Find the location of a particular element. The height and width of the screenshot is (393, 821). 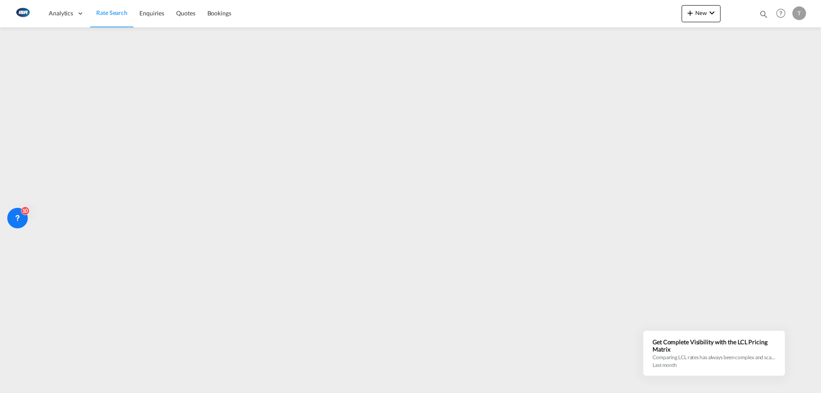

md-icon: icon-magnify is located at coordinates (764, 14).